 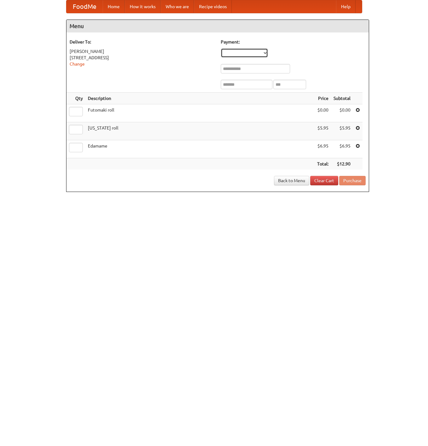 What do you see at coordinates (76, 98) in the screenshot?
I see `th: Qty` at bounding box center [76, 98].